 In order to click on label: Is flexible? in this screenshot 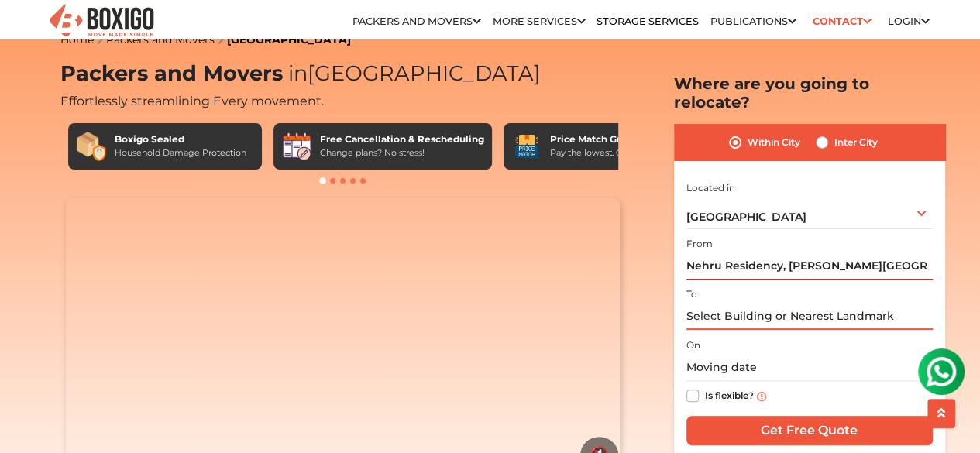, I will do `click(729, 394)`.